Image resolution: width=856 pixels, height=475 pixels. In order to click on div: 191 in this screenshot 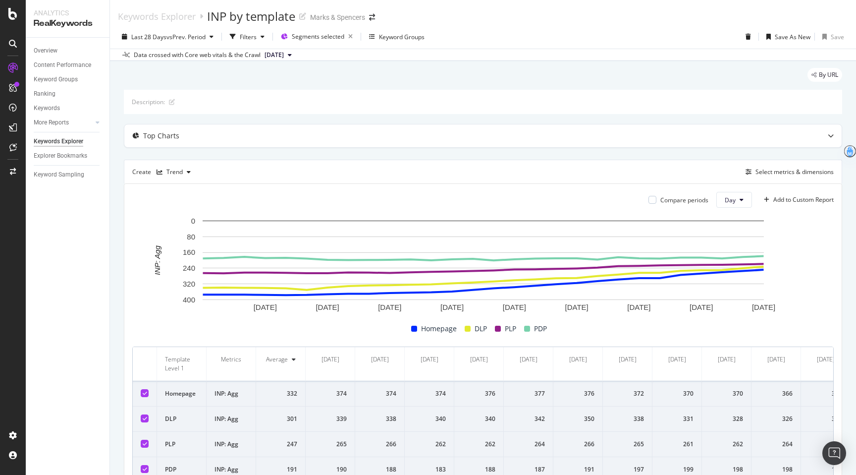, I will do `click(578, 469)`.